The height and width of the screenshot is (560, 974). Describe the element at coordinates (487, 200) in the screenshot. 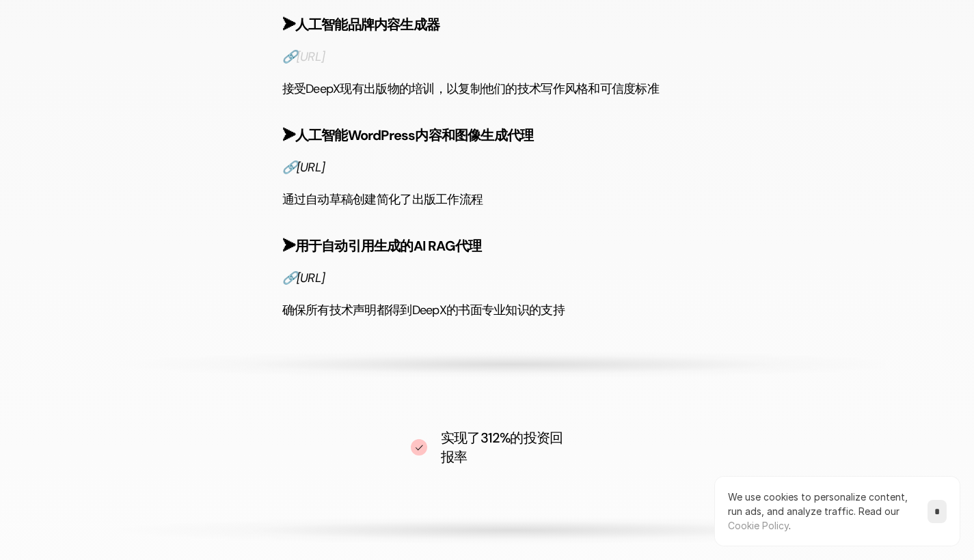

I see `p: 通过自动草稿创建简化了出版工作流程` at that location.